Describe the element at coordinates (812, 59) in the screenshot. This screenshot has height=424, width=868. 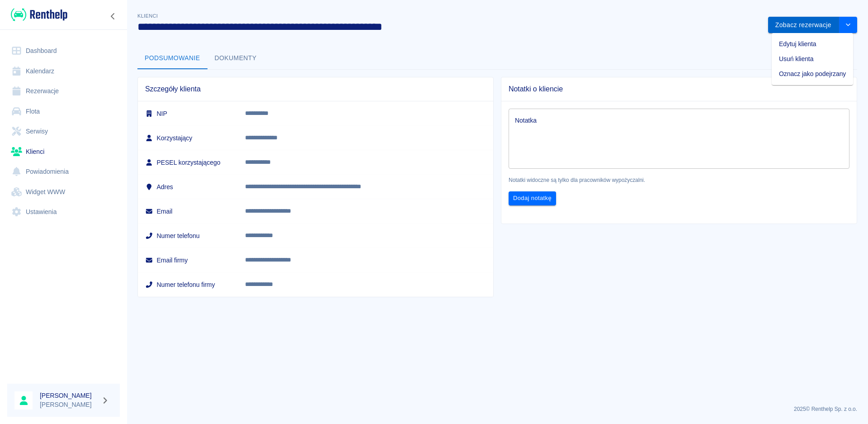
I see `li: Usuń klienta` at that location.